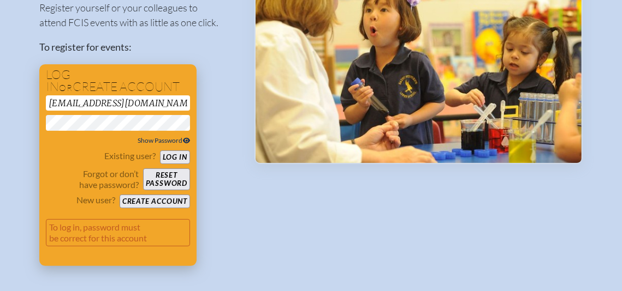 The width and height of the screenshot is (622, 291). I want to click on button: Create account, so click(154, 201).